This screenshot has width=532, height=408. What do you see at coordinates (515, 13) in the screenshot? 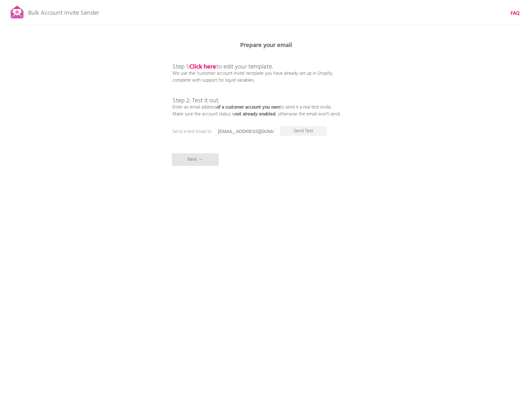
I see `a: FAQ` at bounding box center [515, 13].